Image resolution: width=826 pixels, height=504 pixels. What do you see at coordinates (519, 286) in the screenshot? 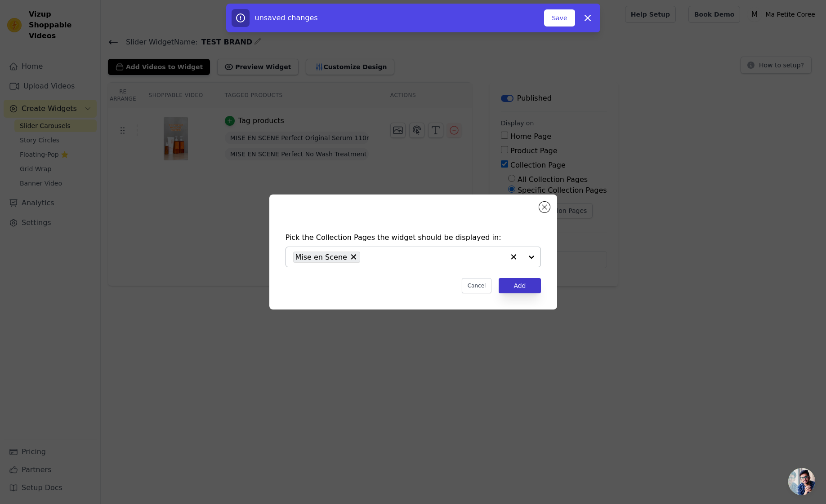
I see `button: Add` at bounding box center [519, 286].